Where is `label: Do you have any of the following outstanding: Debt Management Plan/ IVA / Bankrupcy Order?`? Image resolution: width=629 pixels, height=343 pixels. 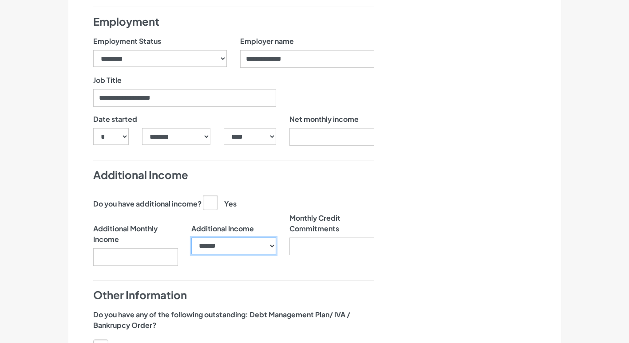
label: Do you have any of the following outstanding: Debt Management Plan/ IVA / Bankrupcy Order? is located at coordinates (233, 320).